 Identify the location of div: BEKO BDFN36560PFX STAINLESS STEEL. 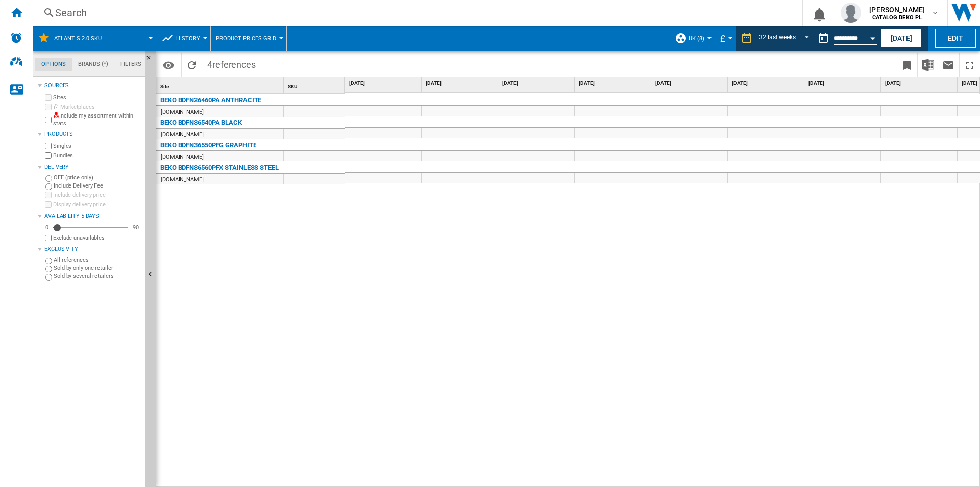
(219, 168).